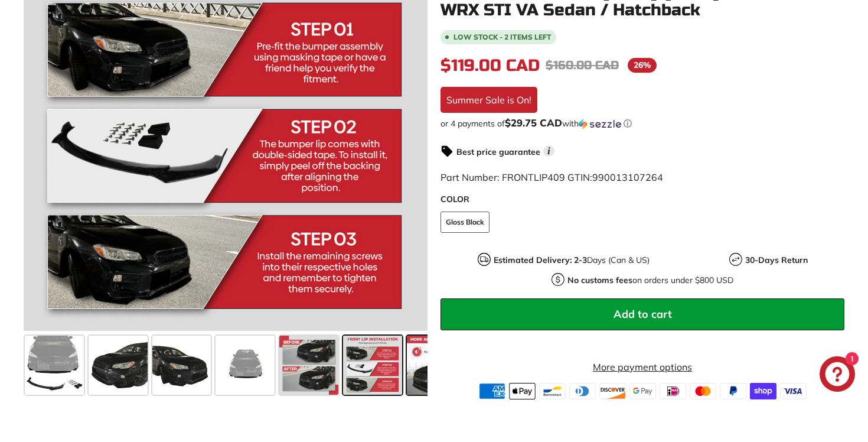 The width and height of the screenshot is (868, 442). Describe the element at coordinates (793, 391) in the screenshot. I see `img: visa` at that location.